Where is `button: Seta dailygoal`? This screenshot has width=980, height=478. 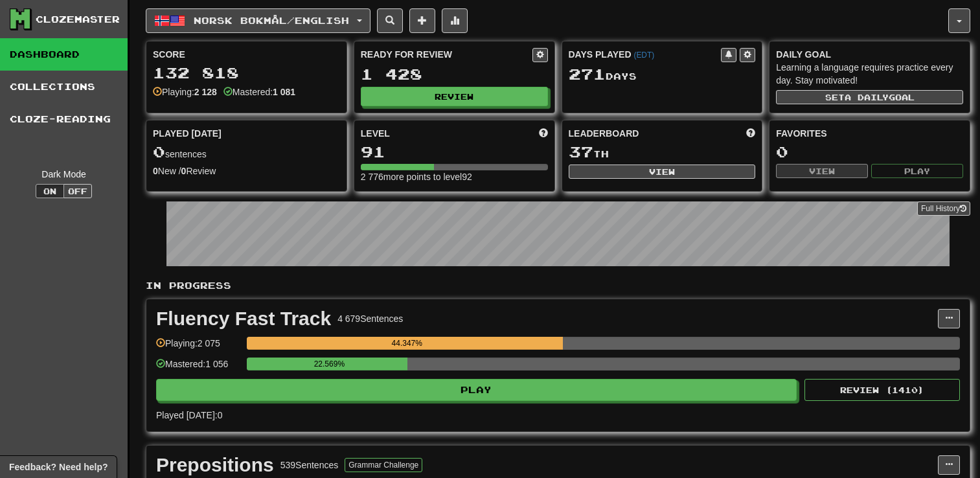
button: Seta dailygoal is located at coordinates (869, 97).